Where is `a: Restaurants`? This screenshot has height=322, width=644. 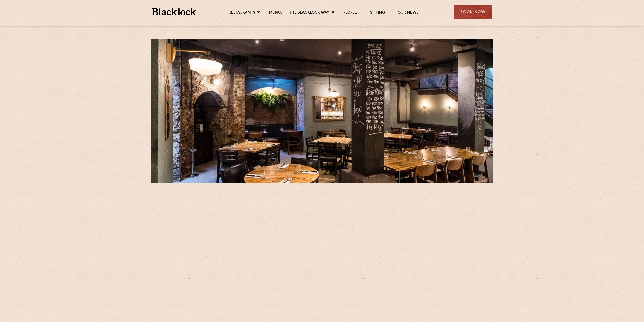
a: Restaurants is located at coordinates (242, 13).